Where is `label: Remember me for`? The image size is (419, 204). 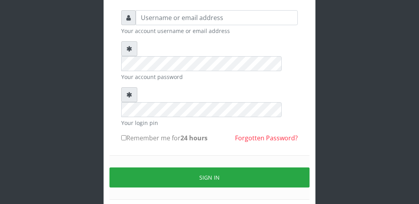 label: Remember me for is located at coordinates (164, 138).